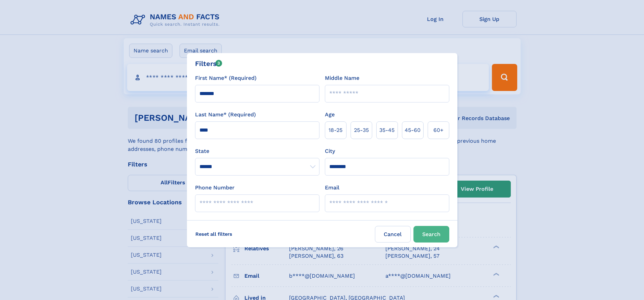  What do you see at coordinates (332, 188) in the screenshot?
I see `label: Email` at bounding box center [332, 188].